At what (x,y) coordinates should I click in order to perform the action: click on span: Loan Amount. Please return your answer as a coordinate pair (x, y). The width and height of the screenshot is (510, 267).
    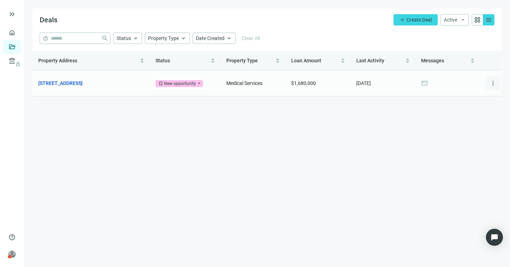
    Looking at the image, I should click on (306, 61).